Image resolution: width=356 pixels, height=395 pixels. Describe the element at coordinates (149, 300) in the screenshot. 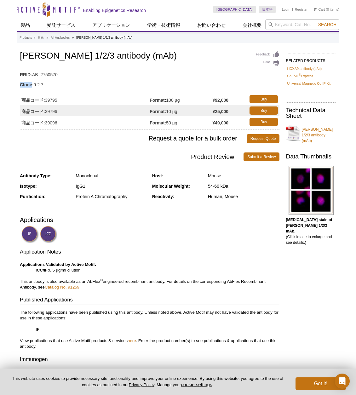

I see `h3: Published Applications` at that location.